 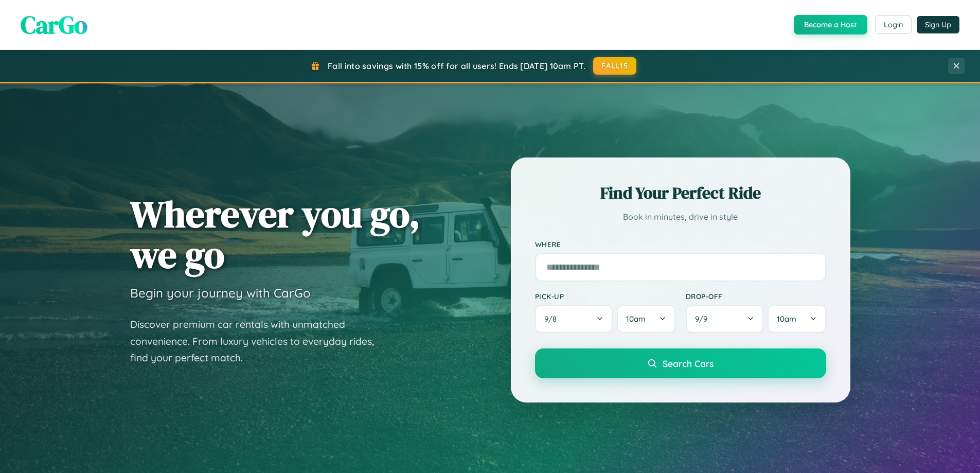 I want to click on label: Drop-off, so click(x=756, y=296).